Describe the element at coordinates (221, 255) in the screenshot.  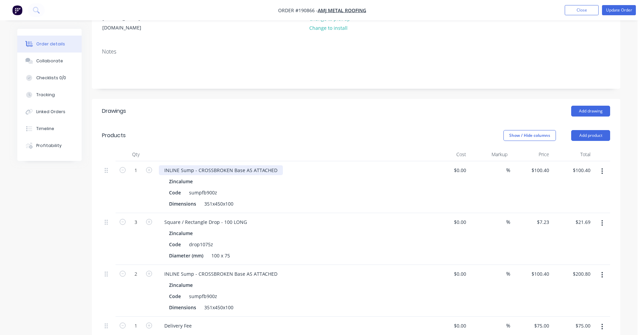
I see `div: 100 x 75` at that location.